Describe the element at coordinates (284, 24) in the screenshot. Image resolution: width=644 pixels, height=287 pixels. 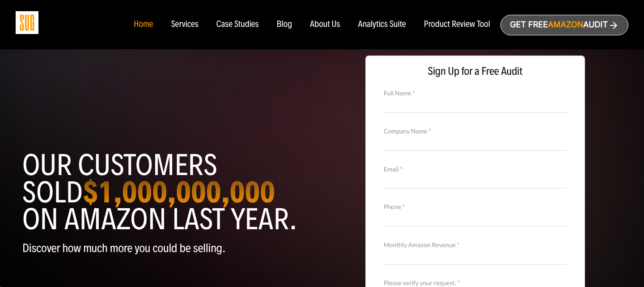
I see `a: Blog` at that location.